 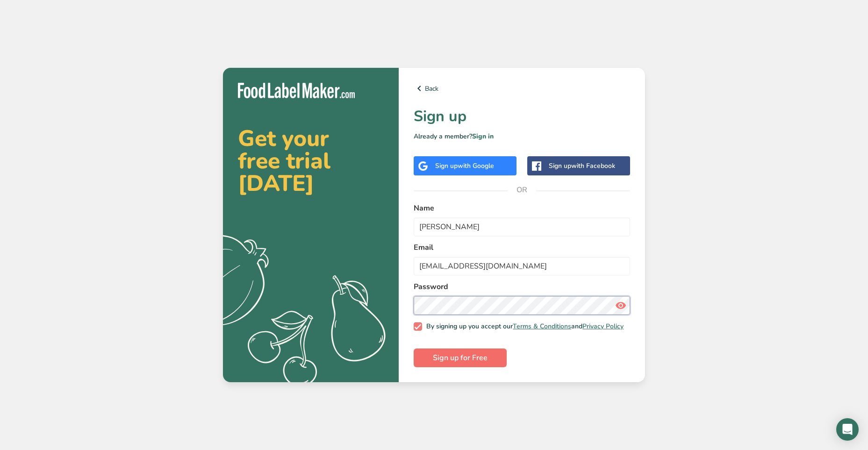 What do you see at coordinates (522, 136) in the screenshot?
I see `p: Already a member?` at bounding box center [522, 136].